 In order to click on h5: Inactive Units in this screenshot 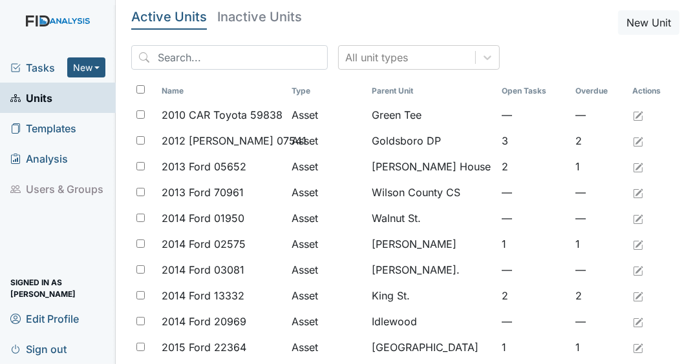, I will do `click(259, 17)`.